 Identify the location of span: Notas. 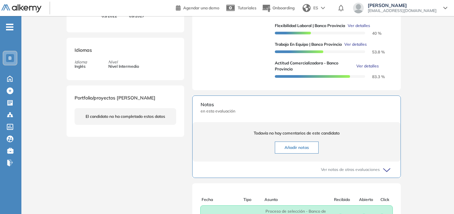
(296, 105).